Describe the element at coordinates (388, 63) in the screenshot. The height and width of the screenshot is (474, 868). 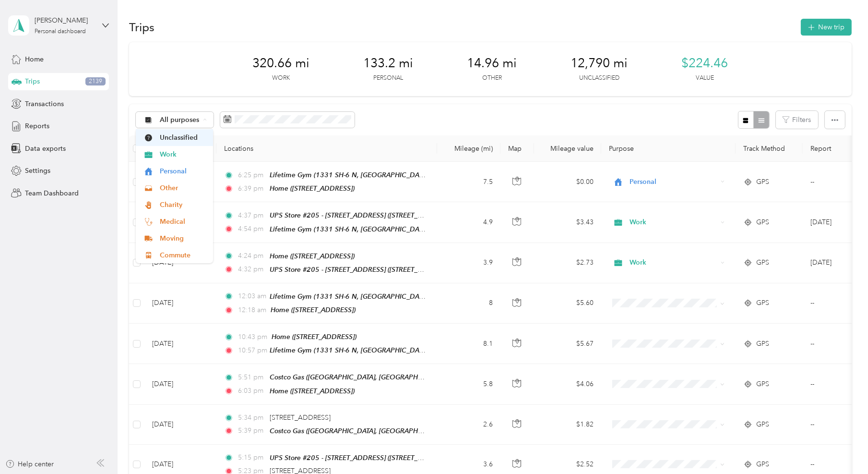
I see `span: 133.2 mi` at that location.